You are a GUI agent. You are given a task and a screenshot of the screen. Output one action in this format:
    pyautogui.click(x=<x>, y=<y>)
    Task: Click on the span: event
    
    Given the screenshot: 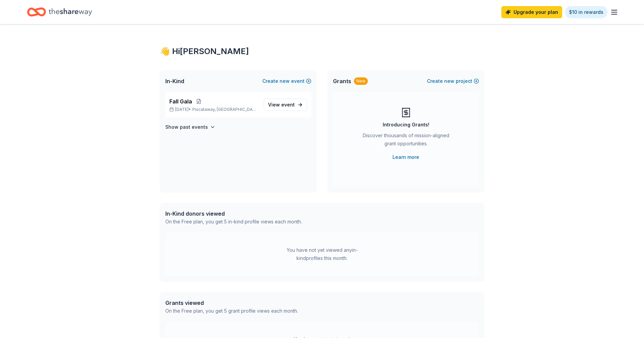 What is the action you would take?
    pyautogui.click(x=288, y=105)
    